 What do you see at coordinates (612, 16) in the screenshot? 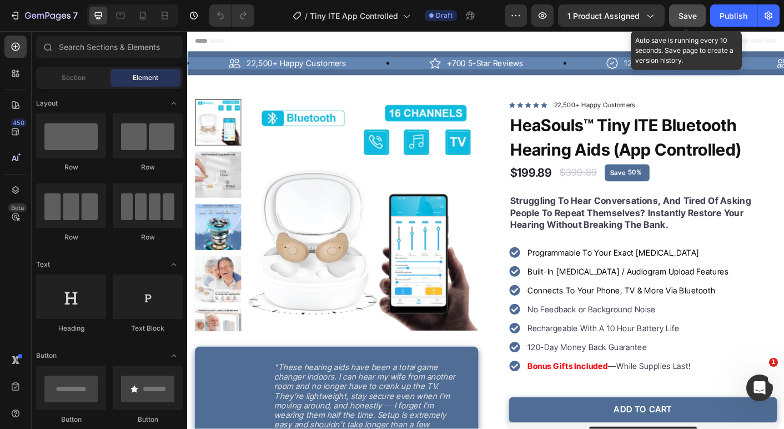
I see `button: 1 product assigned` at bounding box center [612, 16].